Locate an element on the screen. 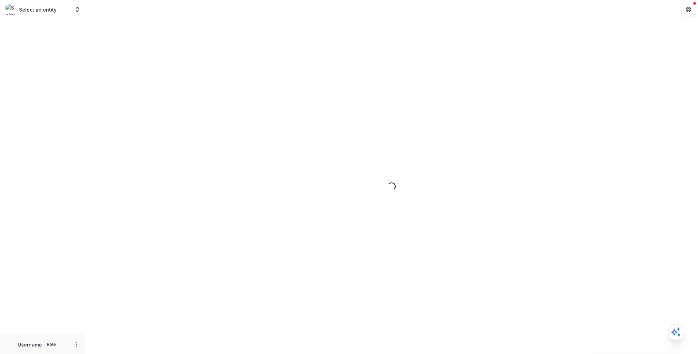 Image resolution: width=698 pixels, height=354 pixels. button: More is located at coordinates (77, 345).